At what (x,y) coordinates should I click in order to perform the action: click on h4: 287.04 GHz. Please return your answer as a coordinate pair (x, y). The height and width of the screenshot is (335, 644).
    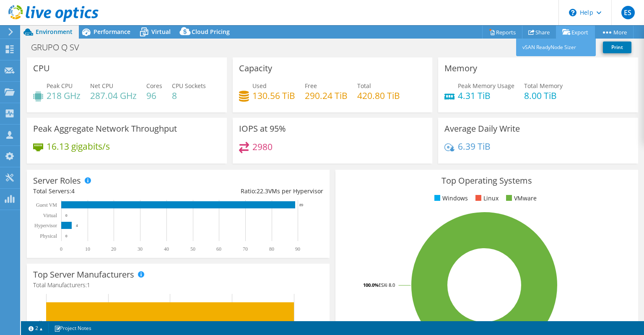
    Looking at the image, I should click on (113, 96).